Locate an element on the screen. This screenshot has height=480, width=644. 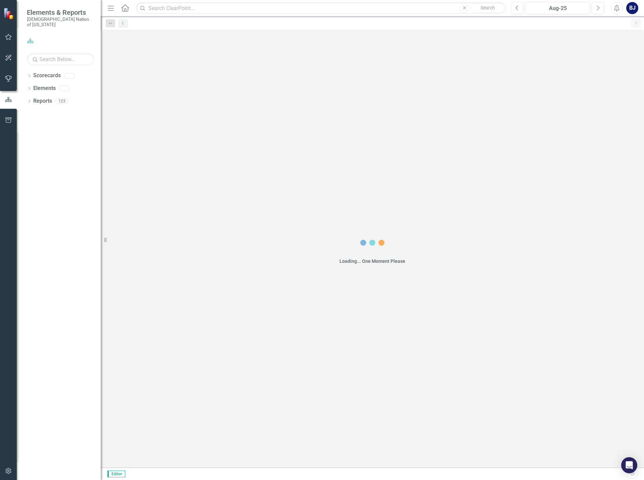
a: Reports is located at coordinates (43, 101).